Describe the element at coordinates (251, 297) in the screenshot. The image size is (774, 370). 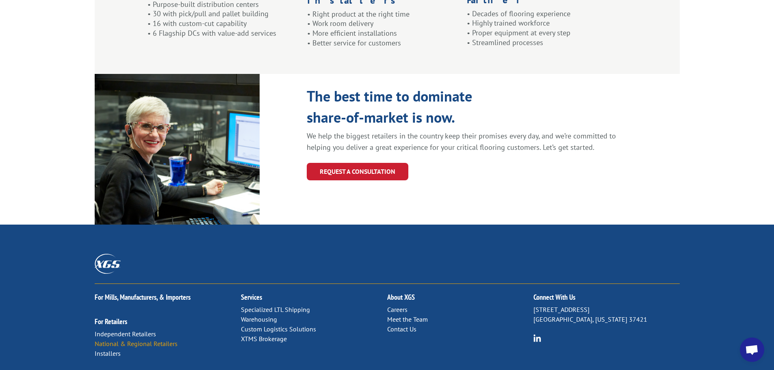
I see `a: Services` at that location.